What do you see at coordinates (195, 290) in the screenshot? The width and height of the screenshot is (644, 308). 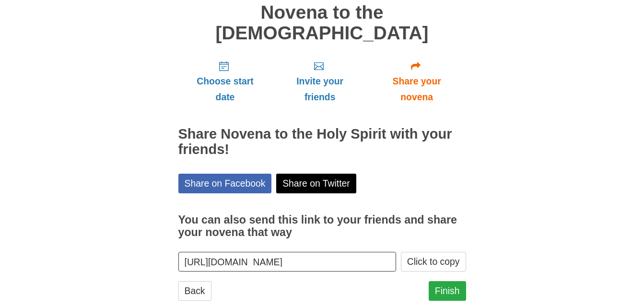 I see `a: Back` at bounding box center [195, 290].